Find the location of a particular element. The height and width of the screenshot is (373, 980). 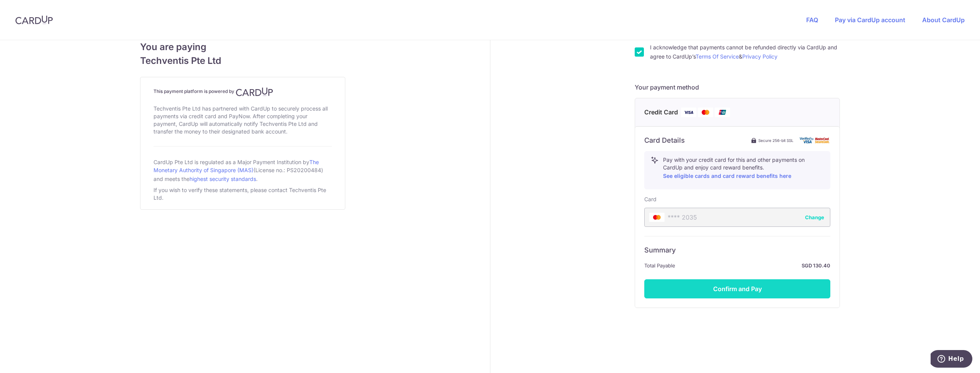

span: Techventis Pte Ltd is located at coordinates (243, 61).